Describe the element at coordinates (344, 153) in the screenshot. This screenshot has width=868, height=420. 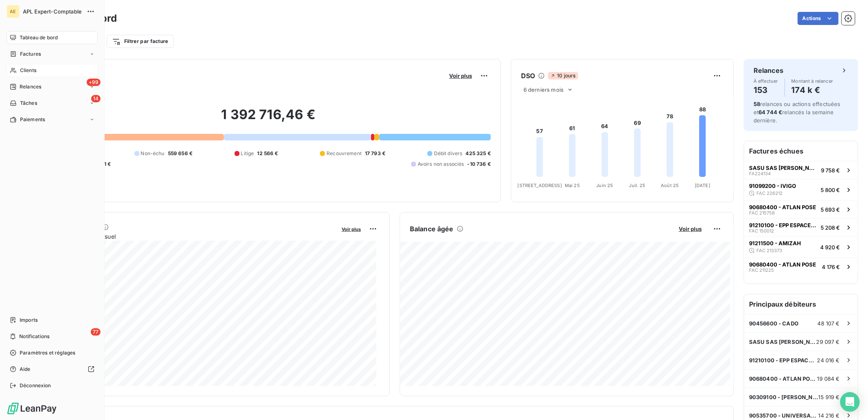
I see `span: Recouvrement` at that location.